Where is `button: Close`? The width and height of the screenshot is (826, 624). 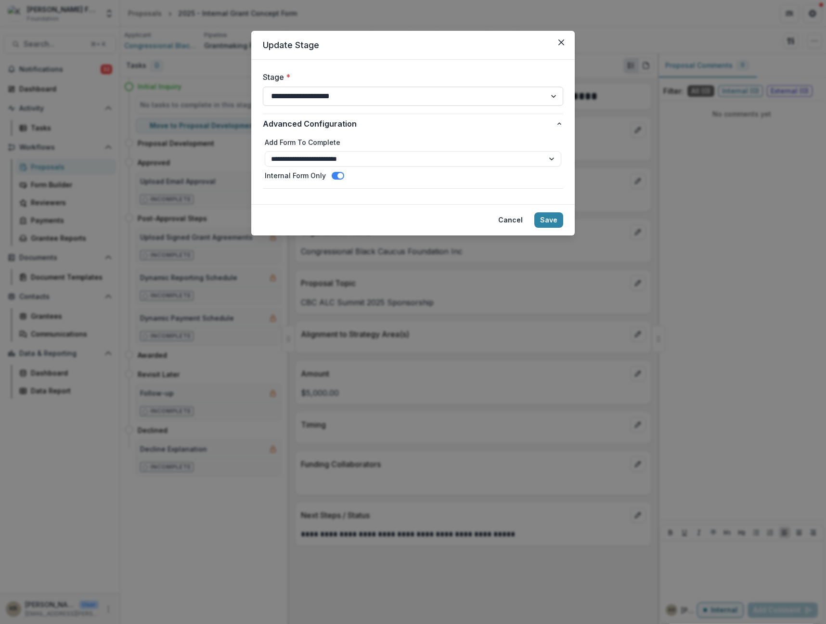
button: Close is located at coordinates (561, 42).